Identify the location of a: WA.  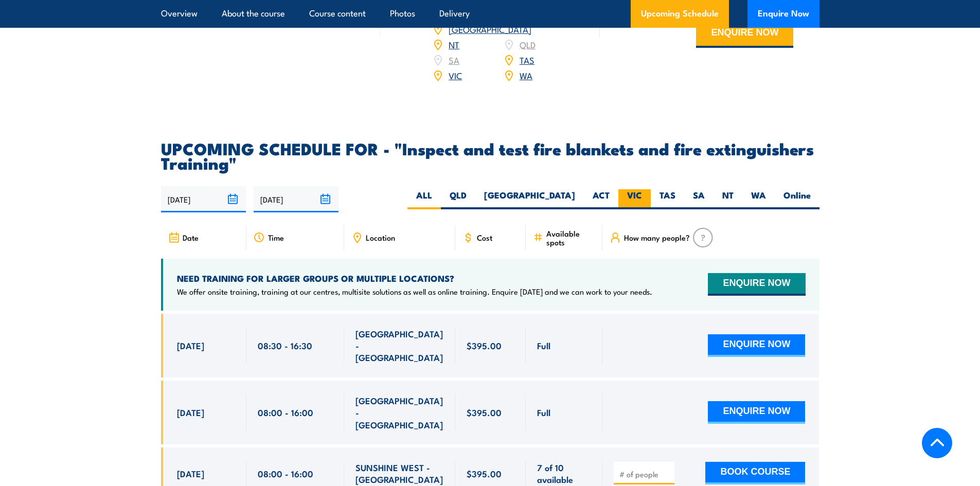
(526, 75).